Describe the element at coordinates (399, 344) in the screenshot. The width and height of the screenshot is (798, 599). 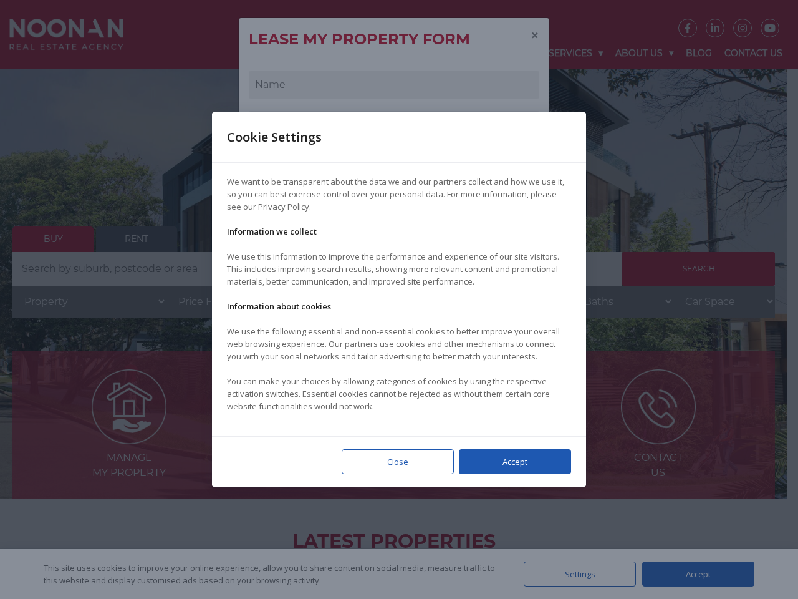
I see `p: We use the following essential and non-essential cookies to better improve your overall web brows...` at that location.